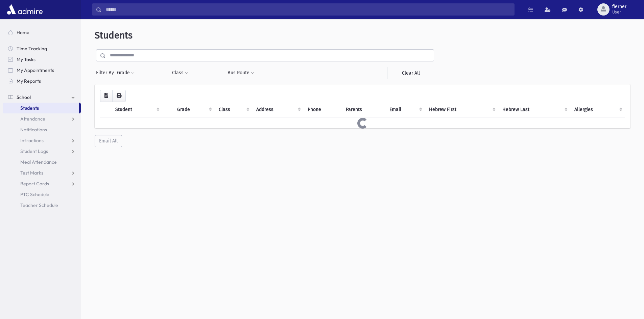  What do you see at coordinates (42, 48) in the screenshot?
I see `a: Time Tracking` at bounding box center [42, 48].